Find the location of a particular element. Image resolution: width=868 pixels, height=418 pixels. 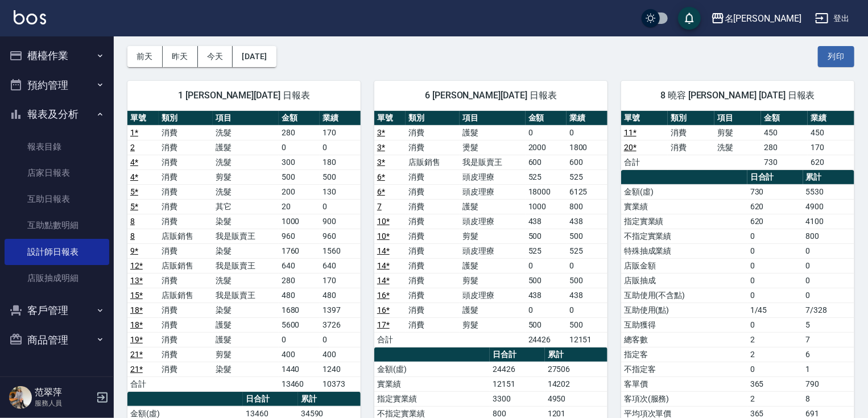

button: 報表及分析 is located at coordinates (57, 114).